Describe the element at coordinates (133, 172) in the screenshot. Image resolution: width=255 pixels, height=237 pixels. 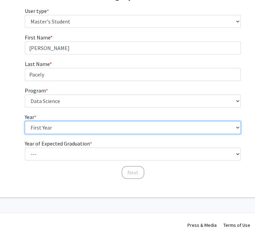
I see `button: Next` at that location.